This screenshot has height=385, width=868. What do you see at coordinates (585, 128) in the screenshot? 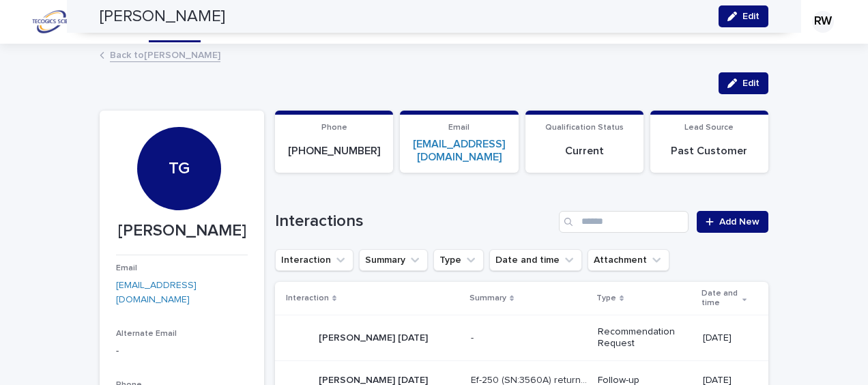
I see `span: Qualification Status` at bounding box center [585, 128].